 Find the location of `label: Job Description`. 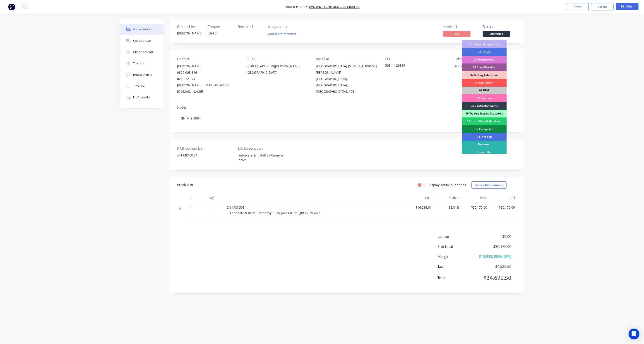

label: Job Description is located at coordinates (267, 148).